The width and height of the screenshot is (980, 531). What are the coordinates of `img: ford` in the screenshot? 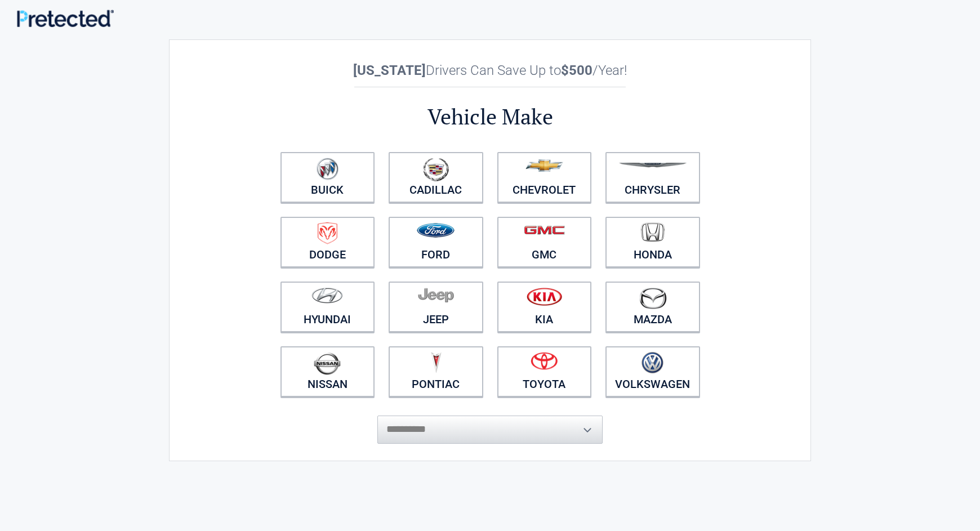 It's located at (435, 230).